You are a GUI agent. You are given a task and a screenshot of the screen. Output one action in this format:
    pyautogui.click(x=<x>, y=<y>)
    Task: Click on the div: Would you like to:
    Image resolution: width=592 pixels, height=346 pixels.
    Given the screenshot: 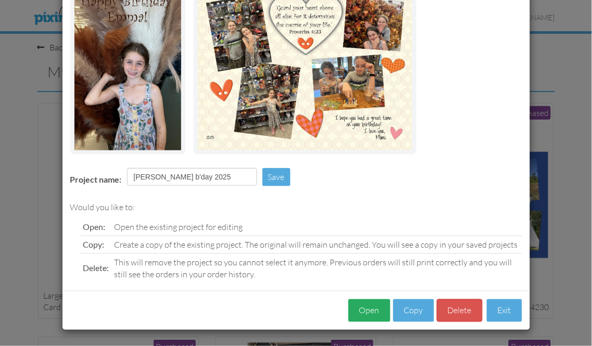 What is the action you would take?
    pyautogui.click(x=296, y=207)
    